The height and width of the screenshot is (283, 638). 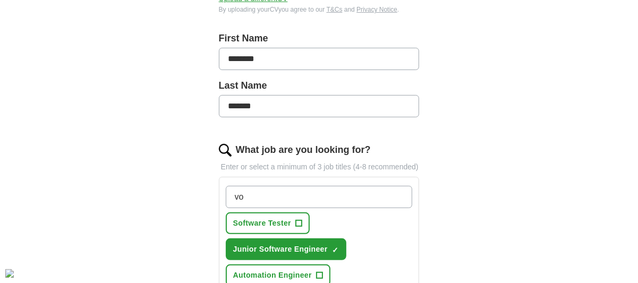 What do you see at coordinates (280, 249) in the screenshot?
I see `span: Junior Software Engineer` at bounding box center [280, 249].